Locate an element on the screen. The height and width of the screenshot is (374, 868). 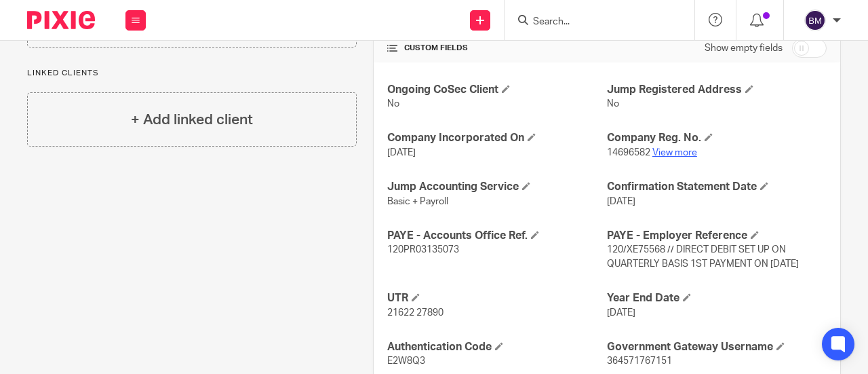
h4: Jump Accounting Service is located at coordinates (497, 186).